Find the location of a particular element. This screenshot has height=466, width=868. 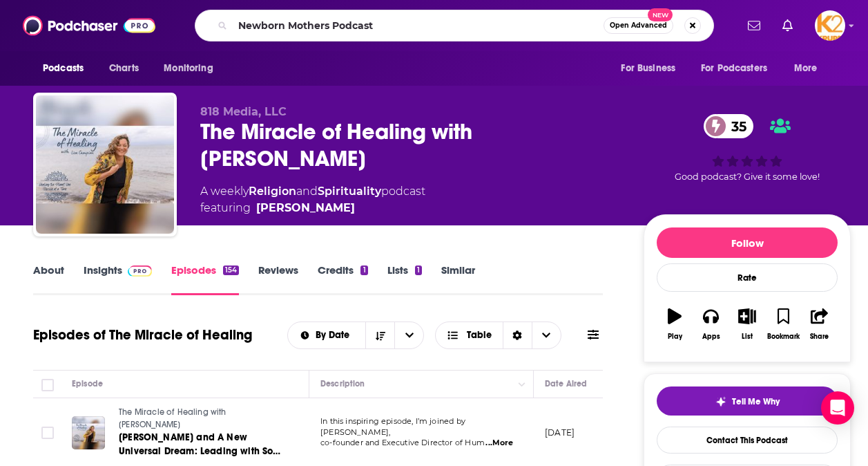

a: Charts is located at coordinates (124, 68).